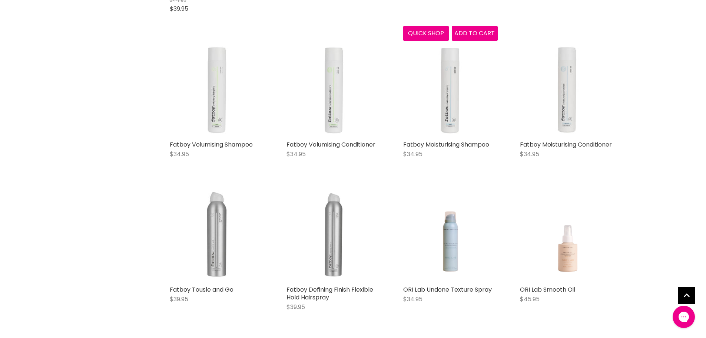 Image resolution: width=706 pixels, height=338 pixels. Describe the element at coordinates (475, 33) in the screenshot. I see `button: Add to cart` at that location.